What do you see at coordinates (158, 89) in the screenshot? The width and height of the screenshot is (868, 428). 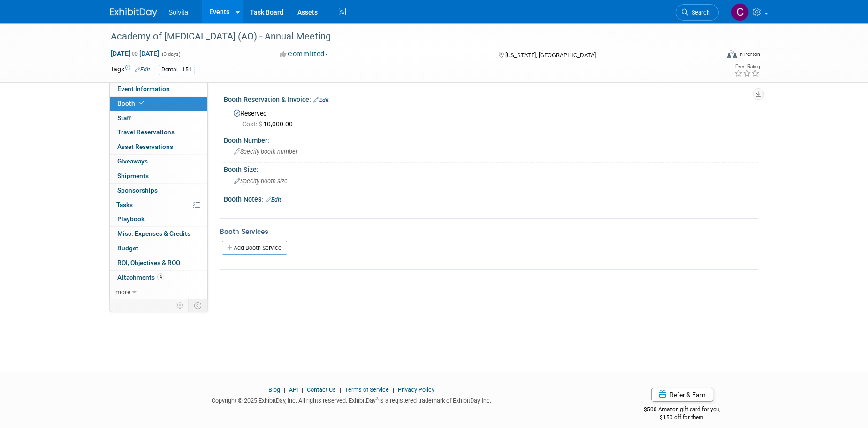 I see `a: Event Information` at bounding box center [158, 89].